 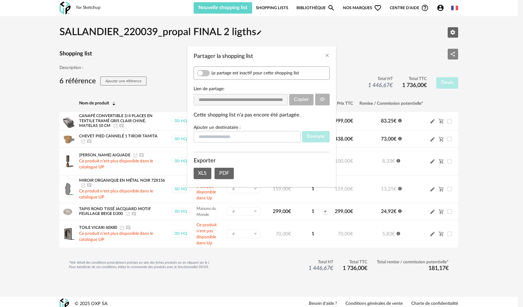 I want to click on button: Close, so click(x=327, y=56).